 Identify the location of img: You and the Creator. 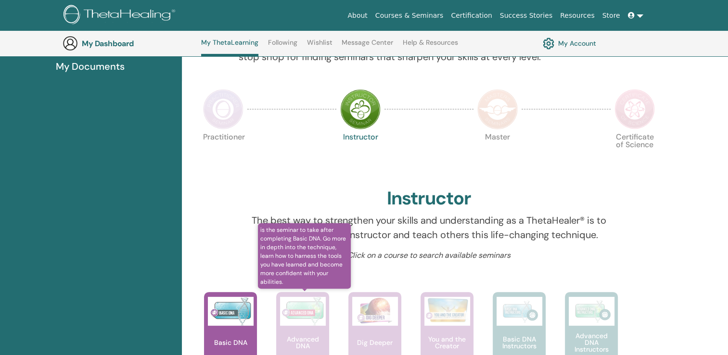
(447, 310).